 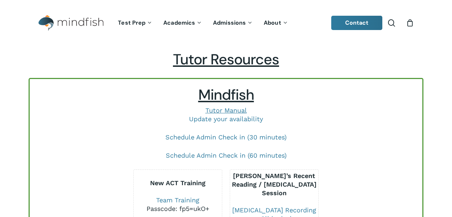 I want to click on a: Update your availability, so click(x=226, y=119).